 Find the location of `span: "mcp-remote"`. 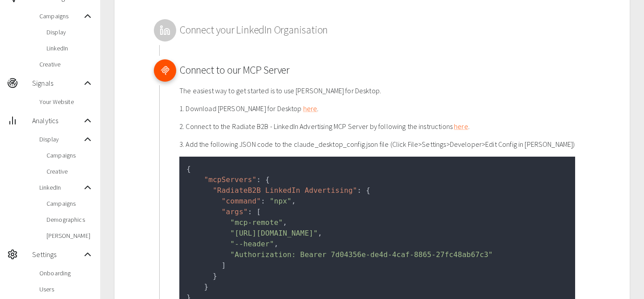

span: "mcp-remote" is located at coordinates (256, 222).